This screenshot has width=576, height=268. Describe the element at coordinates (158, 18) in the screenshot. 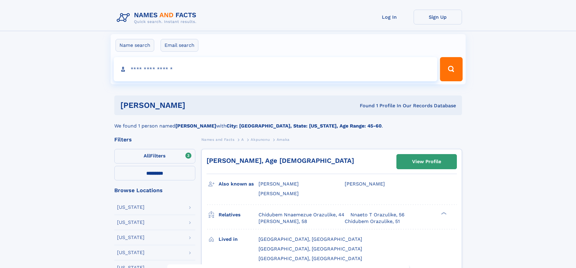

I see `img: Logo Names and Facts` at that location.